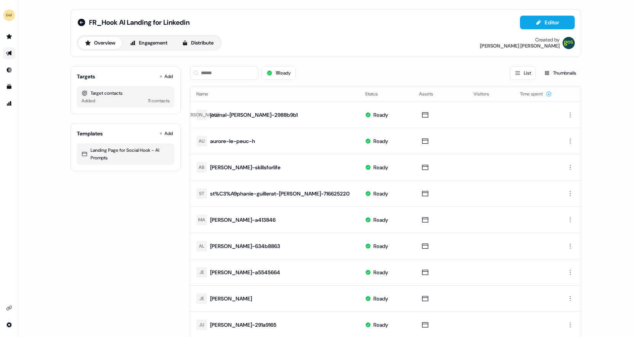 Image resolution: width=633 pixels, height=337 pixels. Describe the element at coordinates (547, 22) in the screenshot. I see `button: Editor` at that location.